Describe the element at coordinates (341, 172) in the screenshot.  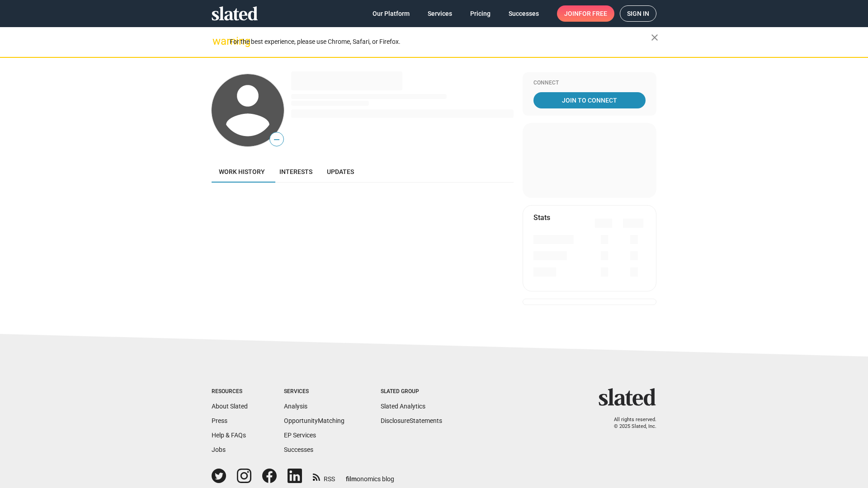
I see `span: Updates` at that location.